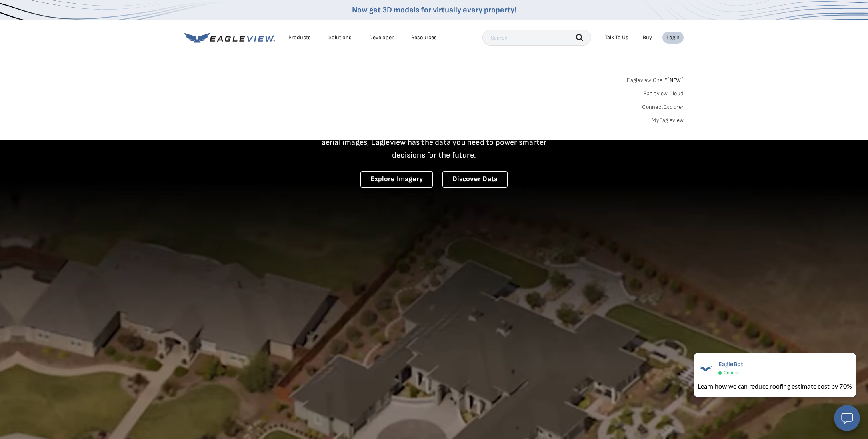 The height and width of the screenshot is (439, 868). I want to click on a: Now get 3D models for virtually every property!, so click(434, 10).